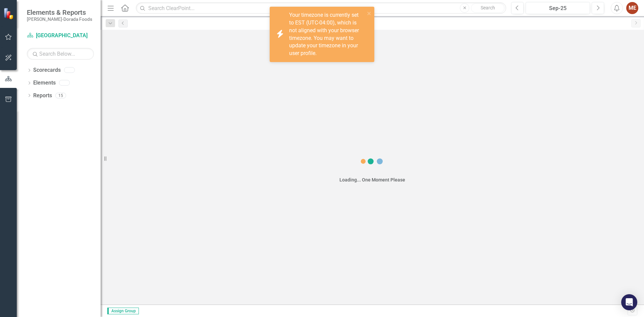 This screenshot has height=317, width=644. What do you see at coordinates (321, 8) in the screenshot?
I see `input: Search ClearPoint...` at bounding box center [321, 8].